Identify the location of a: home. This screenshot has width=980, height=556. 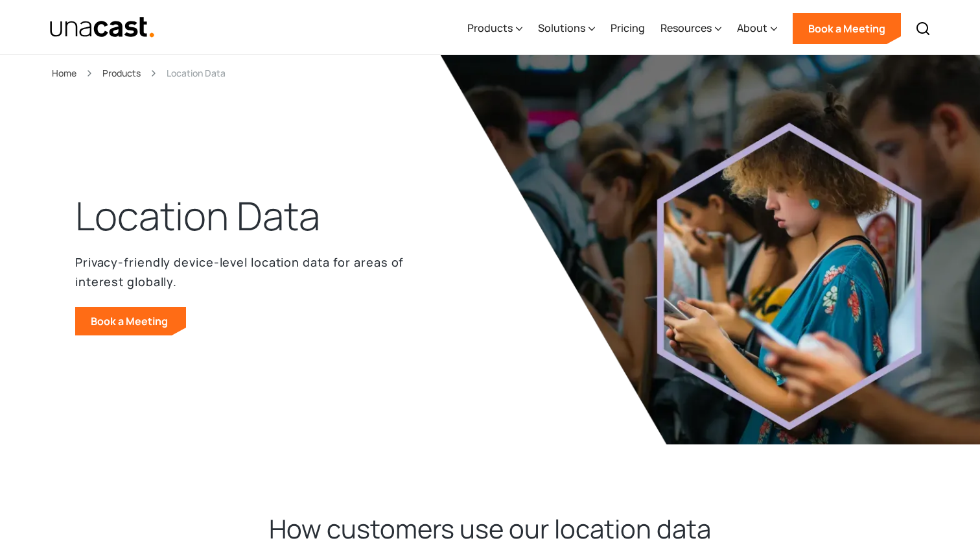
(102, 27).